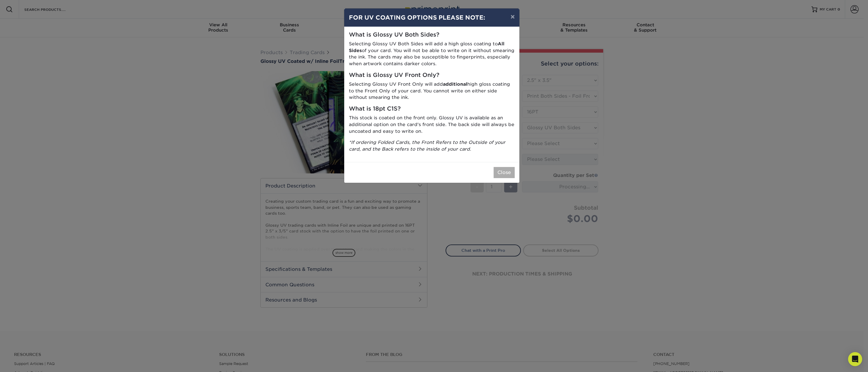 This screenshot has width=868, height=372. What do you see at coordinates (855, 360) in the screenshot?
I see `div: Open Intercom Messenger` at bounding box center [855, 360].